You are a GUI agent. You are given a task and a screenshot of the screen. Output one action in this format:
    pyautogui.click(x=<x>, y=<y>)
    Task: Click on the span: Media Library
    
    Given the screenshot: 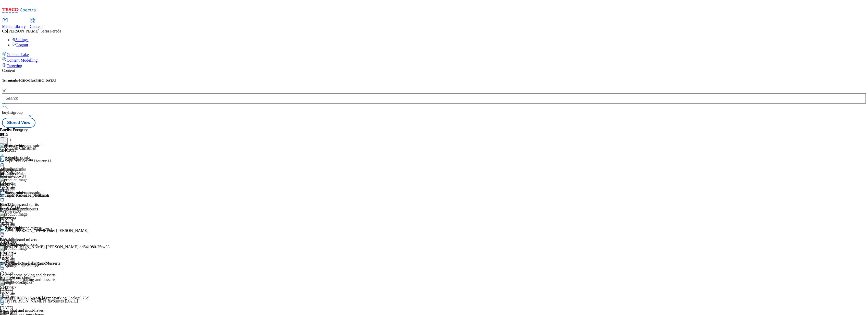 What is the action you would take?
    pyautogui.click(x=14, y=26)
    